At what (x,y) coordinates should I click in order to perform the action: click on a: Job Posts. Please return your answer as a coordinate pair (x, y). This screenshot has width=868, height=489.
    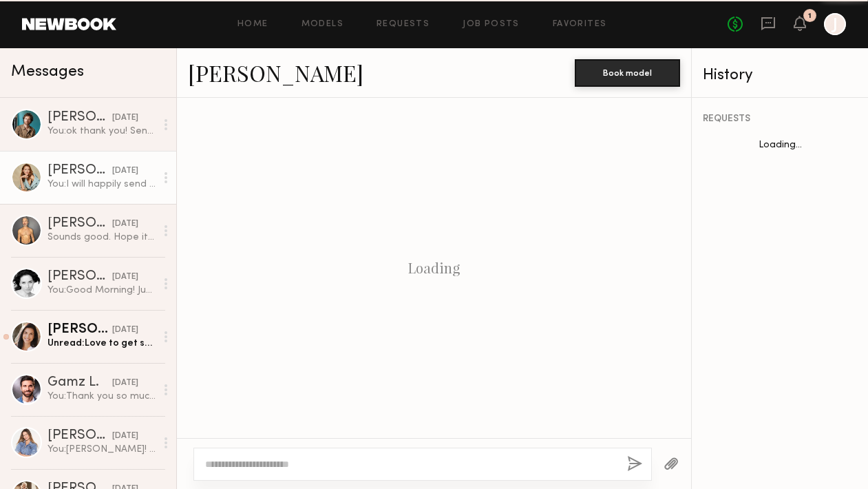
    Looking at the image, I should click on (491, 24).